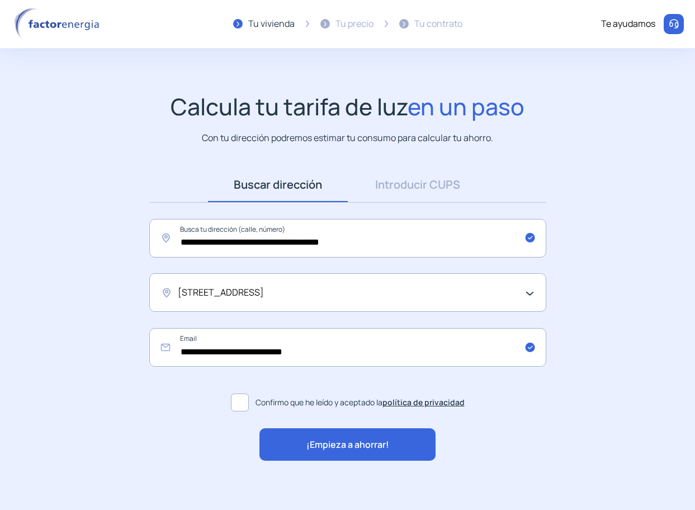 The width and height of the screenshot is (695, 510). I want to click on a: política de privacidad, so click(423, 402).